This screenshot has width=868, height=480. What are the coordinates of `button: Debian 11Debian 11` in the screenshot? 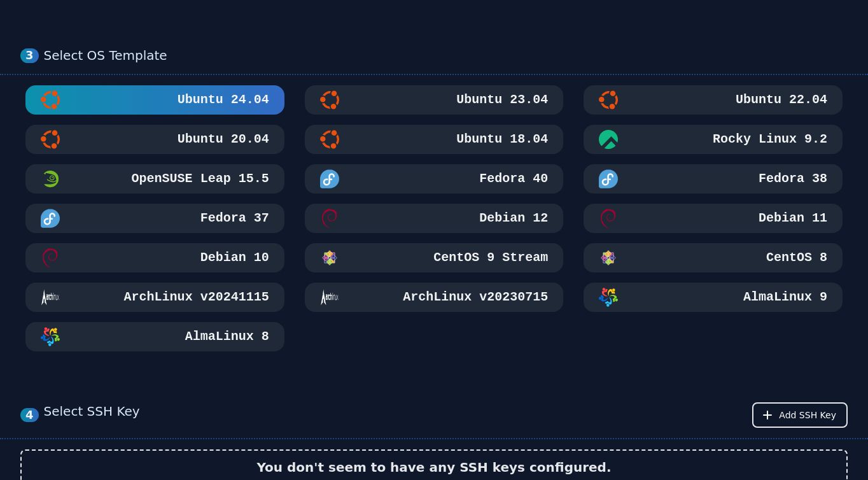 It's located at (713, 218).